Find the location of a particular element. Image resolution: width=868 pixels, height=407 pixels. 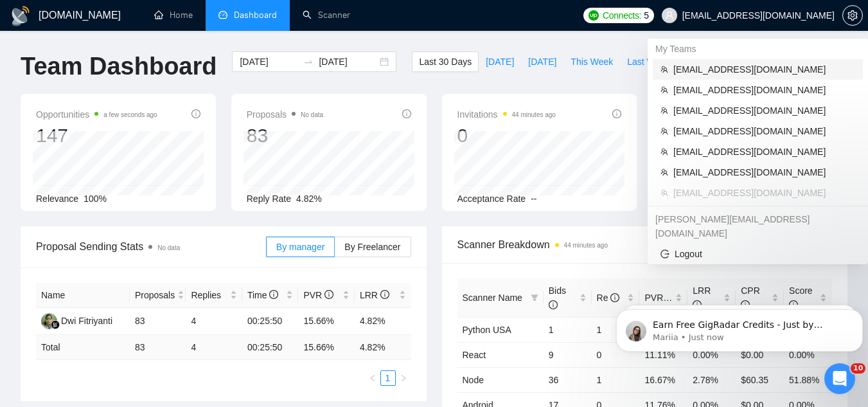

th: Replies is located at coordinates (214, 295).